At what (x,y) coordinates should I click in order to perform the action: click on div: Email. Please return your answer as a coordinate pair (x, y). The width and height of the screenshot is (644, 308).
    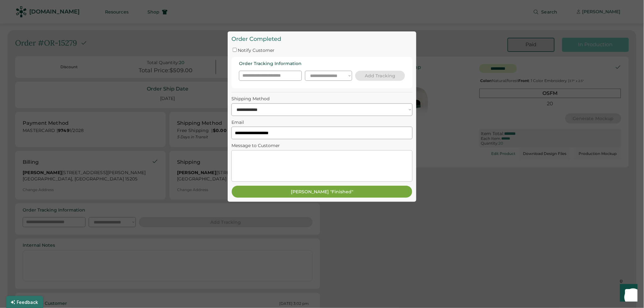
    Looking at the image, I should click on (322, 122).